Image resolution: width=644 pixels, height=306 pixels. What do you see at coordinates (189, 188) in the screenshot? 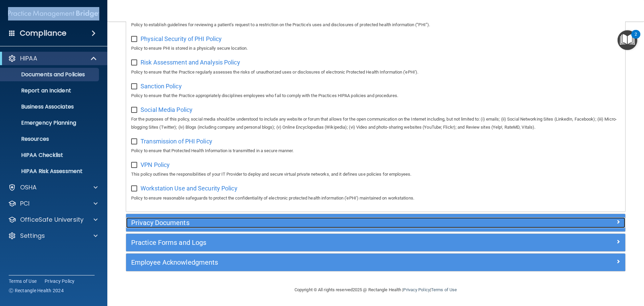
I see `span: Workstation Use and Security Policy` at bounding box center [189, 188].